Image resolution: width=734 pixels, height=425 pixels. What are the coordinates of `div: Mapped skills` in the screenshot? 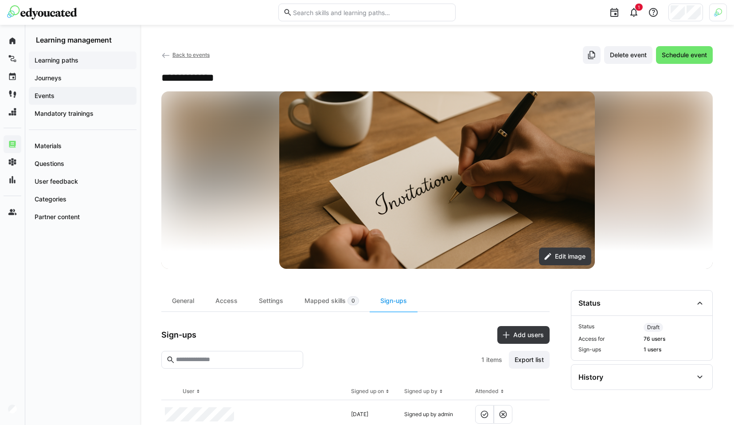 It's located at (332, 301).